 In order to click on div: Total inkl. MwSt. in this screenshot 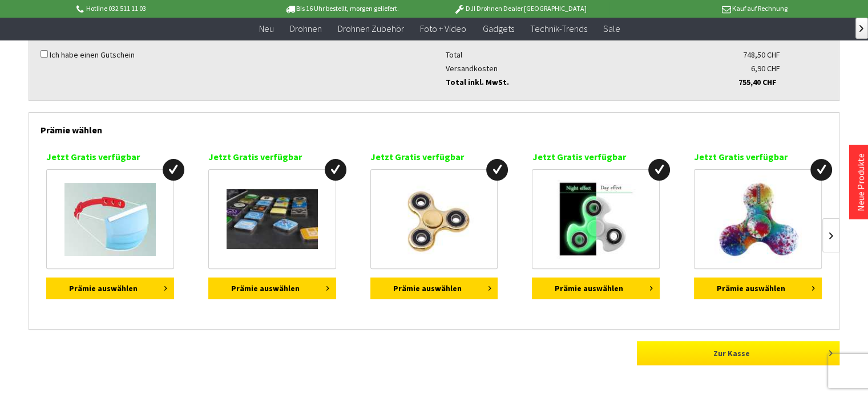, I will do `click(563, 82)`.